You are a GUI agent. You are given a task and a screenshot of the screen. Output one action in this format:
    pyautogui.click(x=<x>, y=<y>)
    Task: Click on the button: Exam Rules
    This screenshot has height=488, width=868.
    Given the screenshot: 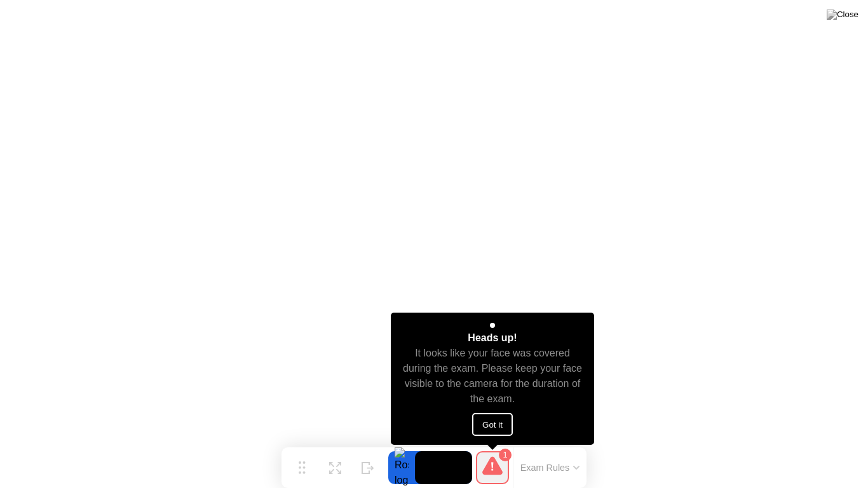 What is the action you would take?
    pyautogui.click(x=550, y=468)
    